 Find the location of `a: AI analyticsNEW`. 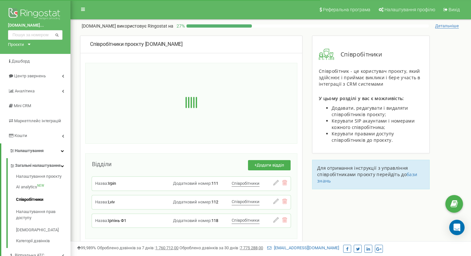

a: AI analyticsNEW is located at coordinates (43, 187).